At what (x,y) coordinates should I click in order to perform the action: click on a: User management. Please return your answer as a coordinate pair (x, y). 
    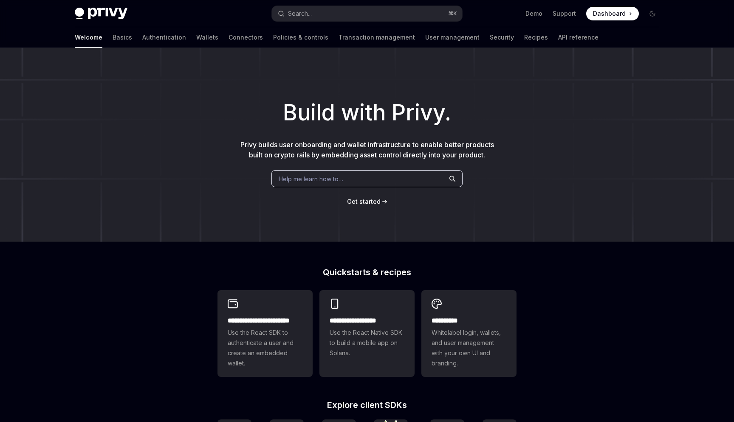
    Looking at the image, I should click on (453, 37).